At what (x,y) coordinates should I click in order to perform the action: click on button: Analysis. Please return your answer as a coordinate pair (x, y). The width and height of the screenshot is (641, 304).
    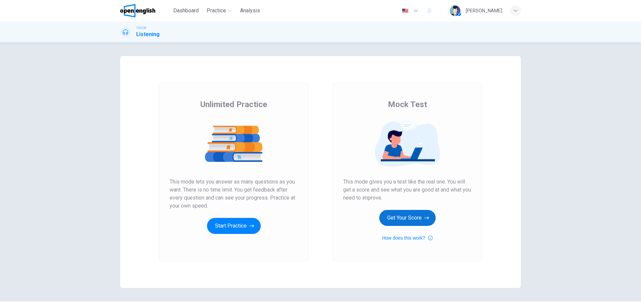
    Looking at the image, I should click on (250, 11).